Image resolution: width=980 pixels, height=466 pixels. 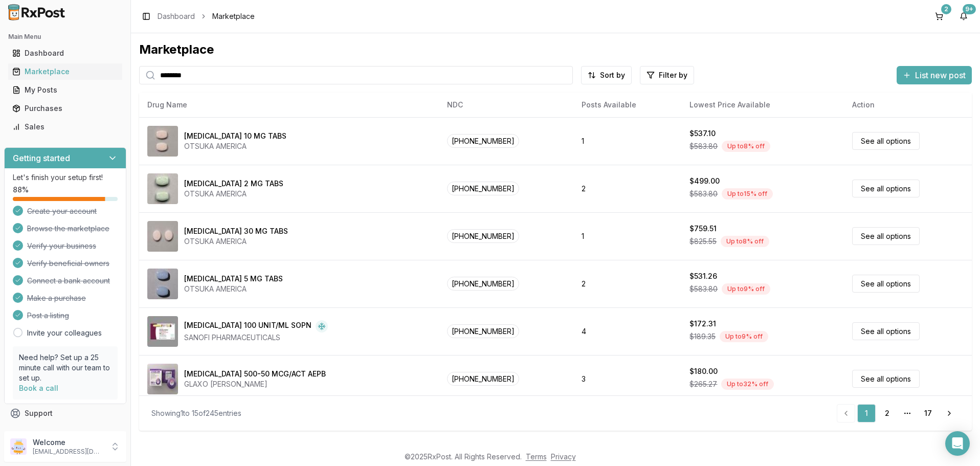 What do you see at coordinates (56, 298) in the screenshot?
I see `span: Make a purchase` at bounding box center [56, 298].